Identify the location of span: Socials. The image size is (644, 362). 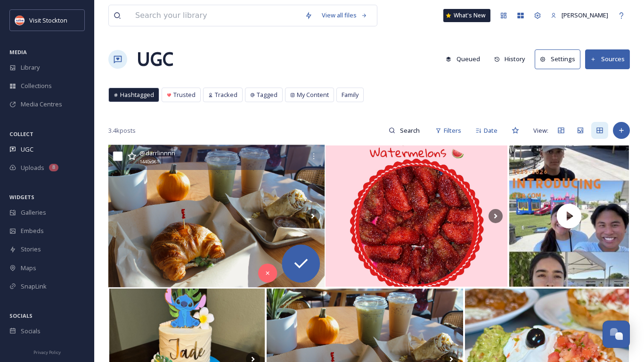
(31, 331).